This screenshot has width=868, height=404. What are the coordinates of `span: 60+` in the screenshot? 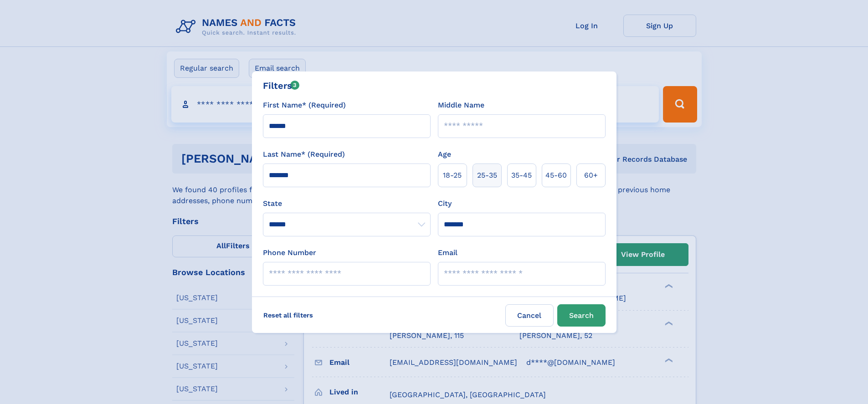 It's located at (591, 175).